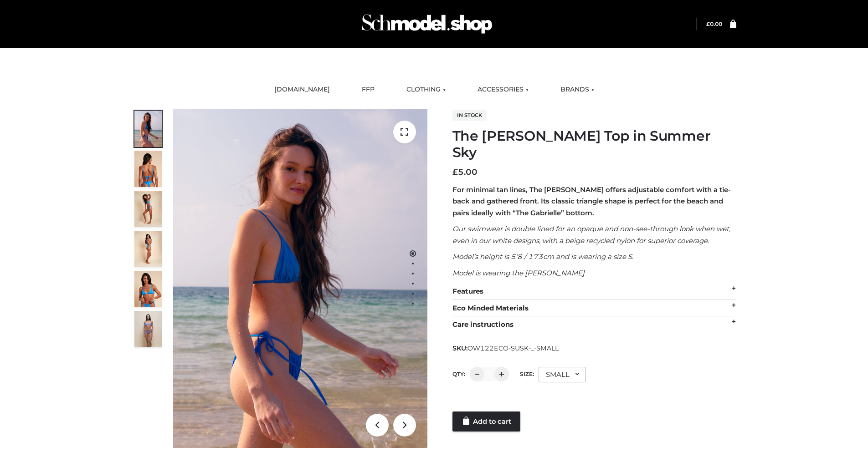  Describe the element at coordinates (459, 373) in the screenshot. I see `label: QTY:` at that location.